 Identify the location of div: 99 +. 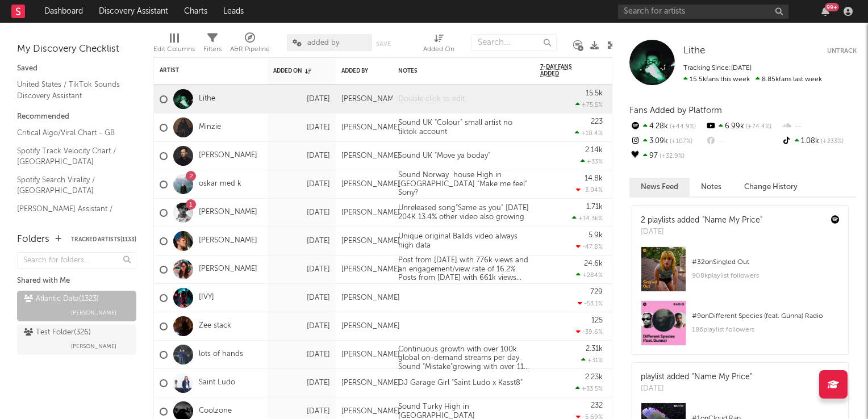
(831, 7).